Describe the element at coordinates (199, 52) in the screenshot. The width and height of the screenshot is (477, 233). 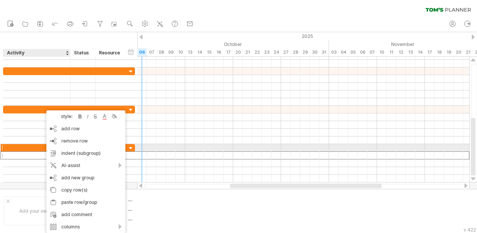
I see `div: Tuesday, 14 October 2025` at that location.